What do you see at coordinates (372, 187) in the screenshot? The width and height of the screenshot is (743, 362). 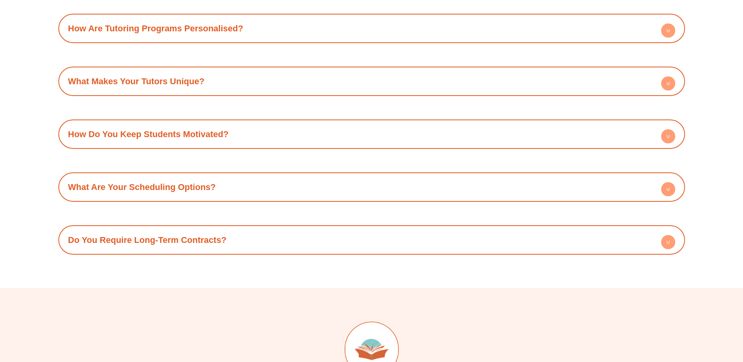 I see `div: What Are Your Scheduling Options?` at bounding box center [372, 187].